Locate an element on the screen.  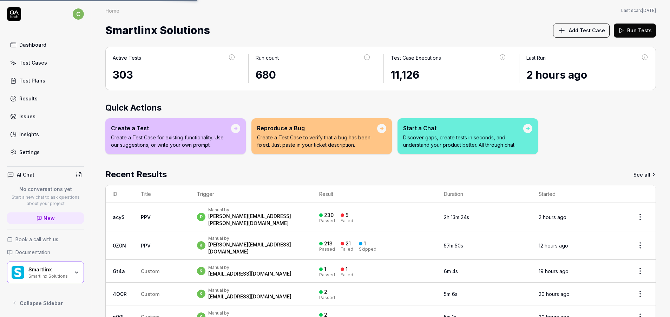
div: Smartlinx Solutions is located at coordinates (49, 276).